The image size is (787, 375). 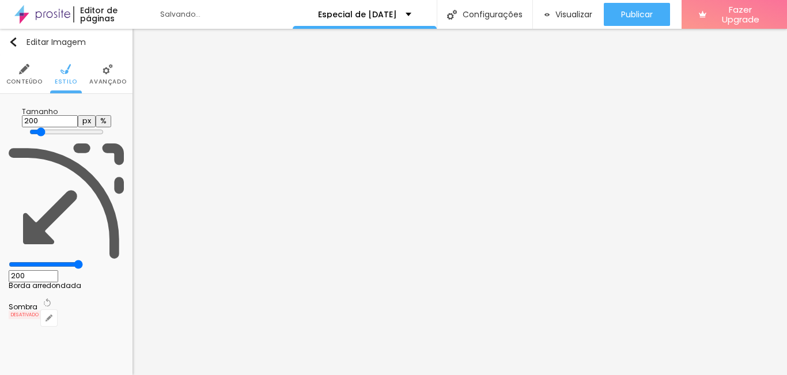 What do you see at coordinates (47, 42) in the screenshot?
I see `div: Editar Imagem` at bounding box center [47, 42].